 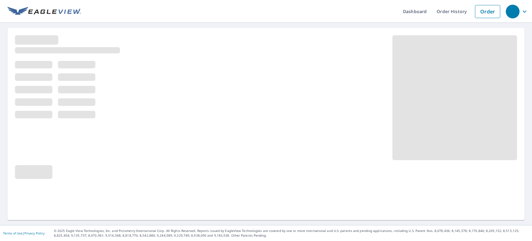 I want to click on img: EV Logo, so click(x=44, y=12).